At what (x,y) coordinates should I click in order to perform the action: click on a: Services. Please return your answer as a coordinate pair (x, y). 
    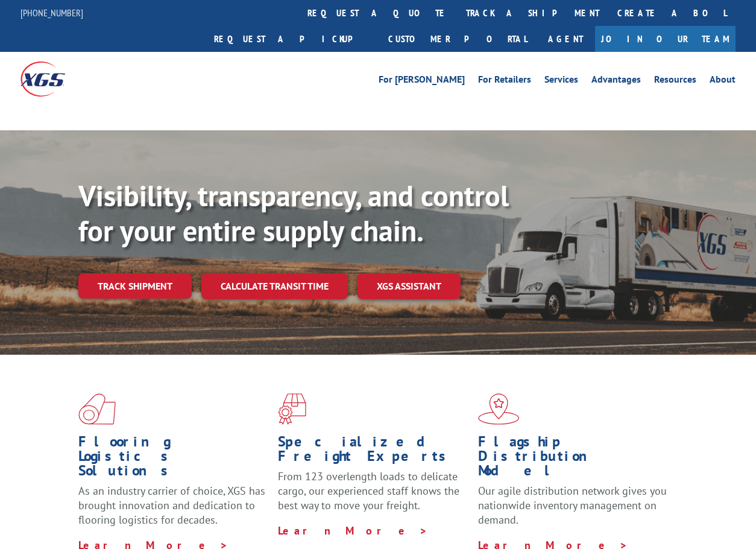
    Looking at the image, I should click on (562, 81).